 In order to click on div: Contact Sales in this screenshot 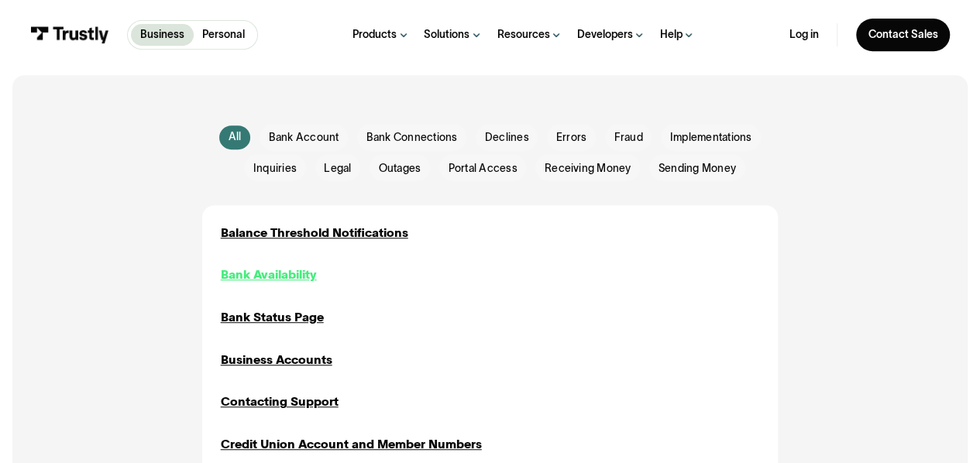, I will do `click(902, 35)`.